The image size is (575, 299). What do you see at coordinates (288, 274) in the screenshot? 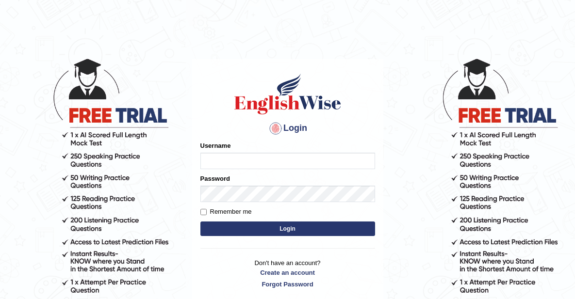
I see `p: Don't have an account?` at bounding box center [288, 274].